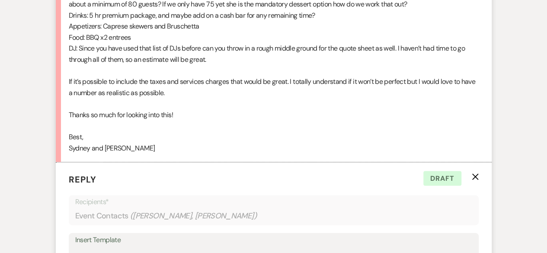 The height and width of the screenshot is (253, 547). What do you see at coordinates (274, 26) in the screenshot?
I see `p: Appetizers: Caprese skewers and Bruschetta` at bounding box center [274, 26].